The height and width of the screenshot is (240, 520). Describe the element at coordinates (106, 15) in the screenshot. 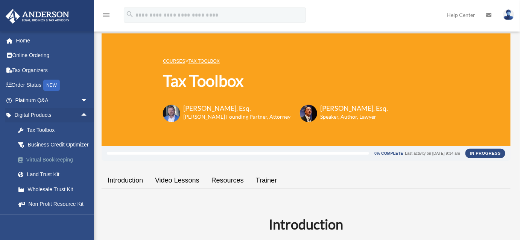

I see `i: menu` at that location.